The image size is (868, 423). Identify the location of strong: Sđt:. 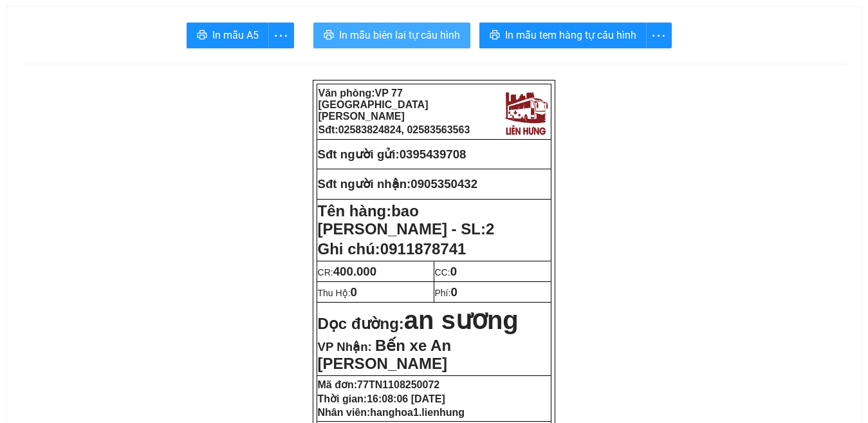
(395, 129).